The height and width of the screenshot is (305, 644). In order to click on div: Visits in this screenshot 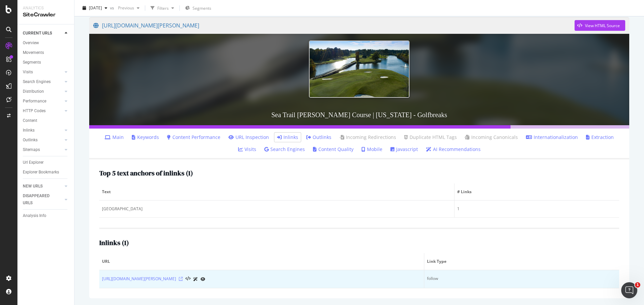, I will do `click(28, 72)`.